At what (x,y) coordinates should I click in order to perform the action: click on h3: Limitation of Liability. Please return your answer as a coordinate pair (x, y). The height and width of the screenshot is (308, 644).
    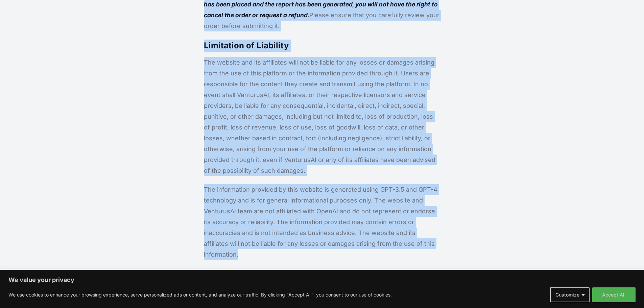
    Looking at the image, I should click on (322, 46).